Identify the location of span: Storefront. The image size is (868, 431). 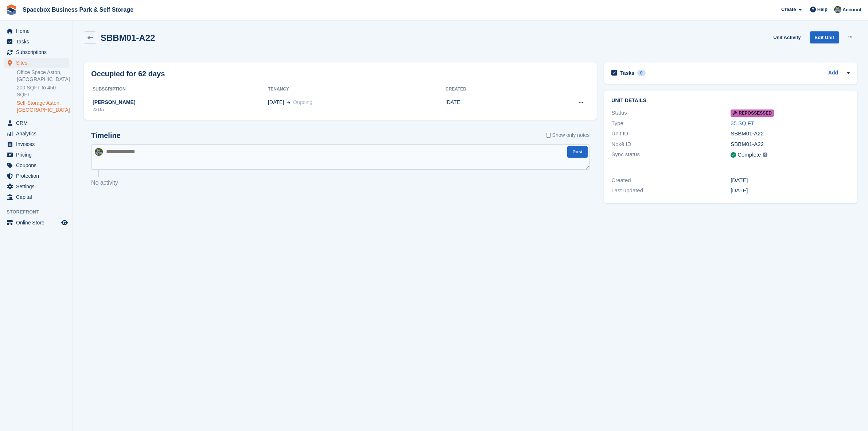
(39, 212).